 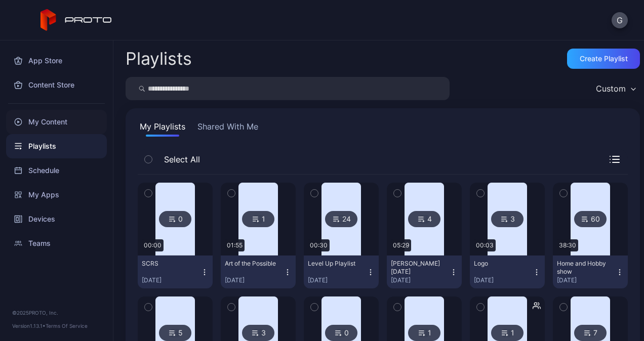 What do you see at coordinates (620, 20) in the screenshot?
I see `button: G` at bounding box center [620, 20].